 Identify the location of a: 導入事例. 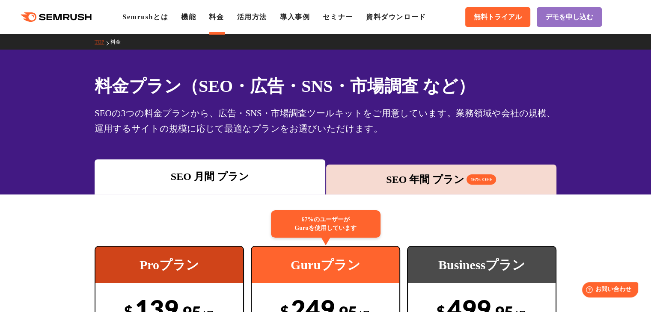
(295, 17).